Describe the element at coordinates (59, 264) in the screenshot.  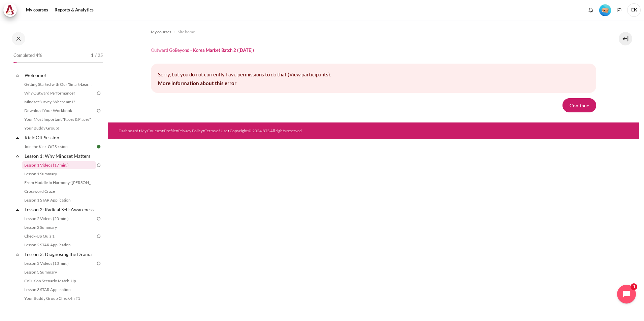
I see `a: Lesson 3 Videos (13 min.)` at that location.